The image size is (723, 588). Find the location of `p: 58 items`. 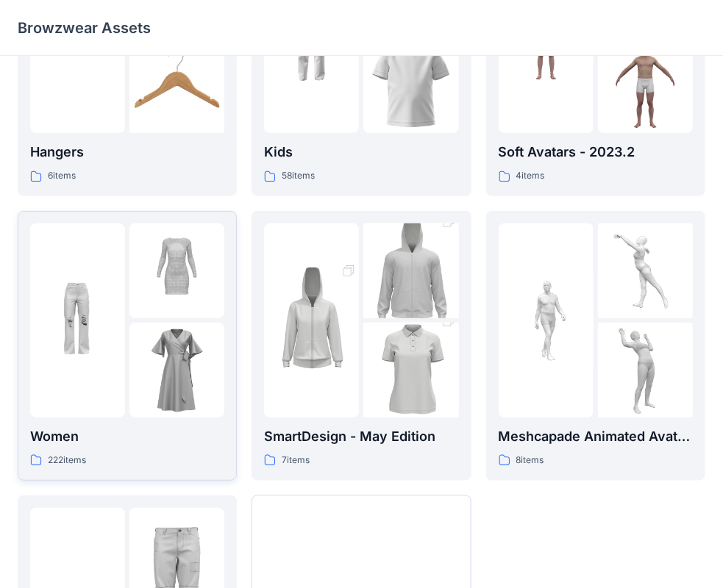

p: 58 items is located at coordinates (298, 176).